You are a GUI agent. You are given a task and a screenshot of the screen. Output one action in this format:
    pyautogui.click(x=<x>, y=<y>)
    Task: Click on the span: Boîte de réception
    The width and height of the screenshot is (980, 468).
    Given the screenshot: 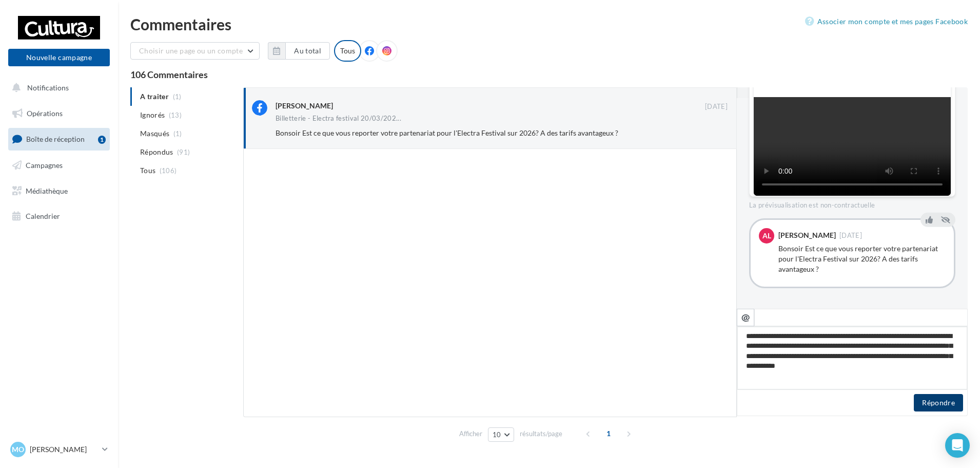 What is the action you would take?
    pyautogui.click(x=56, y=139)
    